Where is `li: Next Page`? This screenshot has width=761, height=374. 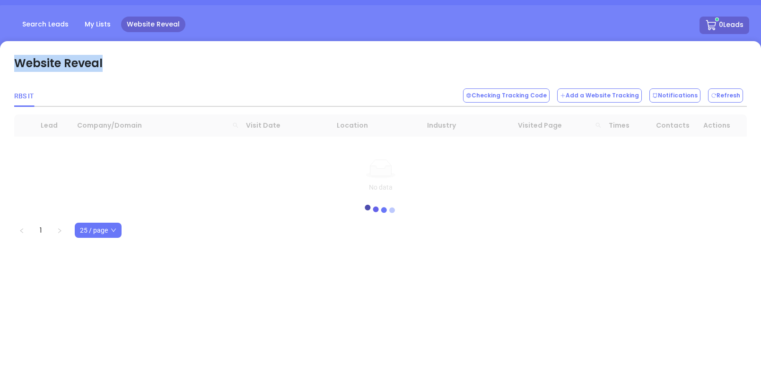 li: Next Page is located at coordinates (60, 230).